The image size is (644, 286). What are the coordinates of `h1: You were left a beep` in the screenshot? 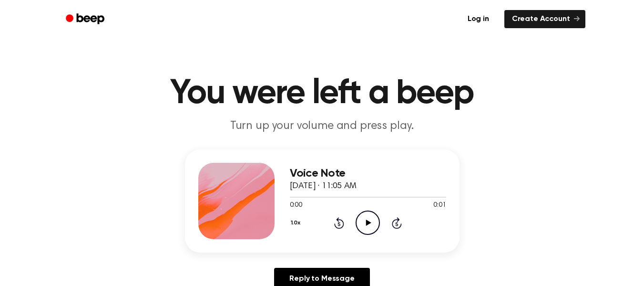 It's located at (322, 93).